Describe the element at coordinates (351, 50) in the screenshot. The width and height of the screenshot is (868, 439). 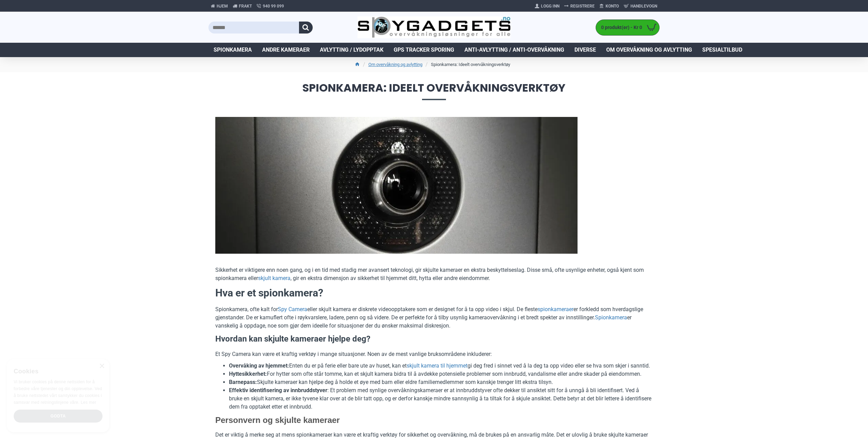
I see `span: Avlytting / Lydopptak` at that location.